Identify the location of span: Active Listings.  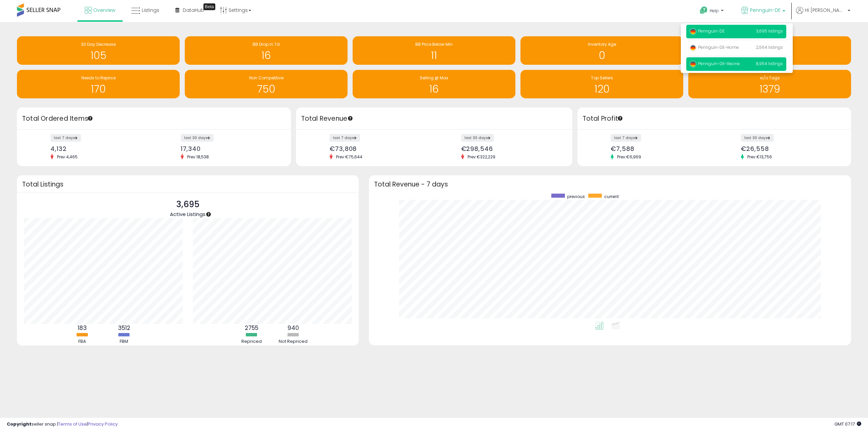
(188, 214).